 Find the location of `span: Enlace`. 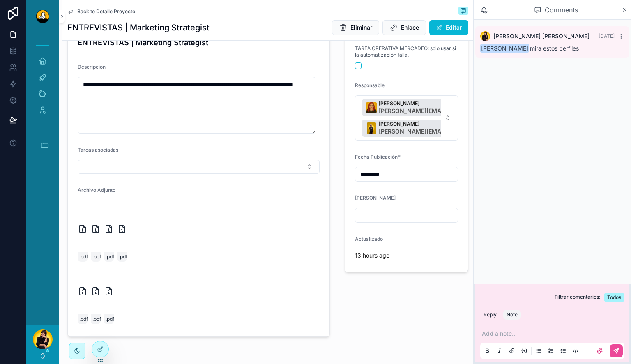

span: Enlace is located at coordinates (410, 28).